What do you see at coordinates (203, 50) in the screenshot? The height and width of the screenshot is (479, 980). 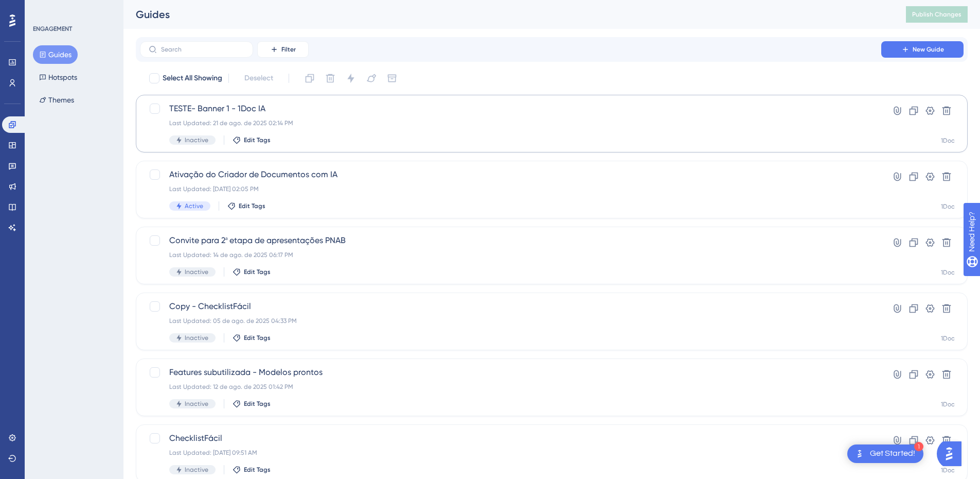 I see `input: Search` at bounding box center [203, 50].